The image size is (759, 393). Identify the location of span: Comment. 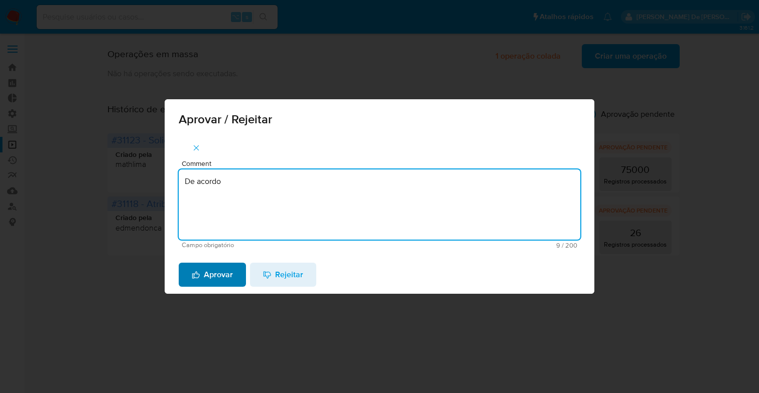
(382, 164).